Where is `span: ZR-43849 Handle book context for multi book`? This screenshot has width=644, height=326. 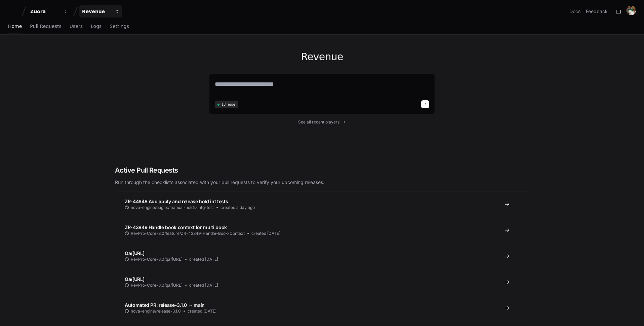 span: ZR-43849 Handle book context for multi book is located at coordinates (176, 227).